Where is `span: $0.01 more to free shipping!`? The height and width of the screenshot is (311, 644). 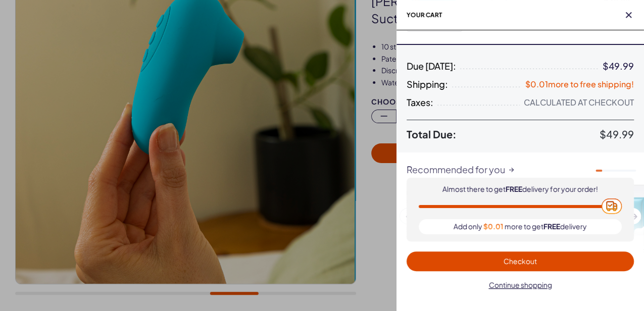
span: $0.01 more to free shipping! is located at coordinates (579, 84).